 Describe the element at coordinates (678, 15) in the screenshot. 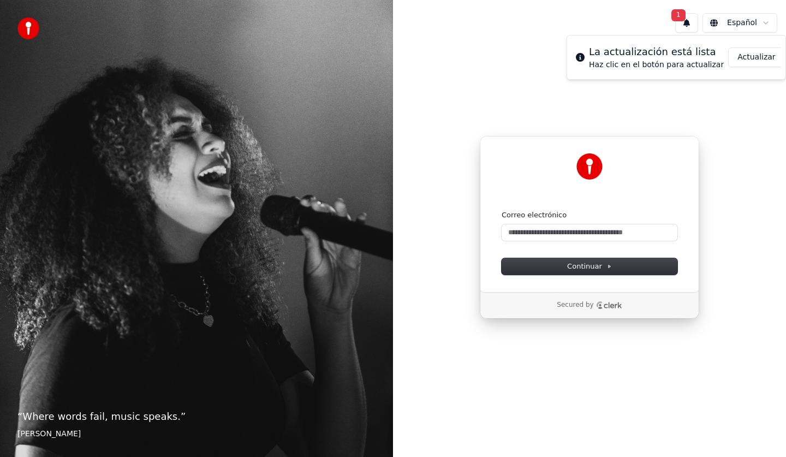

I see `span: 1` at that location.